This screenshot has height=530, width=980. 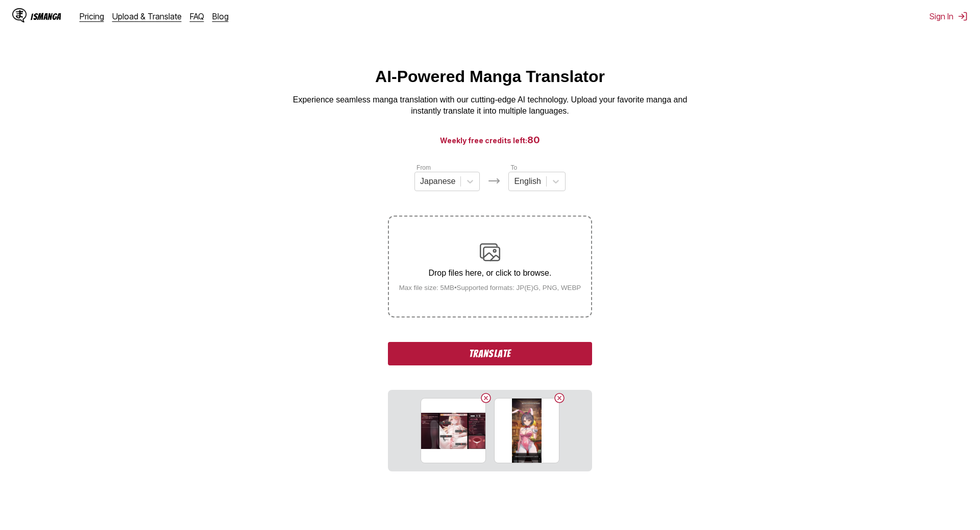 What do you see at coordinates (197, 16) in the screenshot?
I see `a: FAQ` at bounding box center [197, 16].